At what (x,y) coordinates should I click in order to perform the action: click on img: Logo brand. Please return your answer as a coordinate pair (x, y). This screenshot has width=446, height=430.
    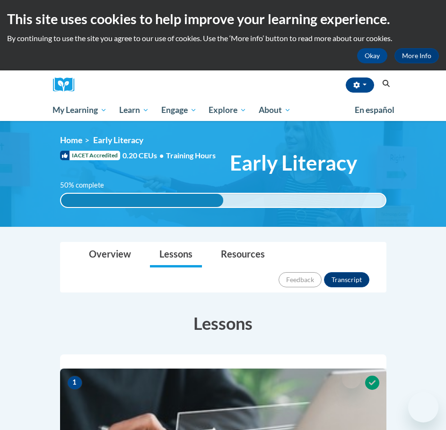
    Looking at the image, I should click on (67, 85).